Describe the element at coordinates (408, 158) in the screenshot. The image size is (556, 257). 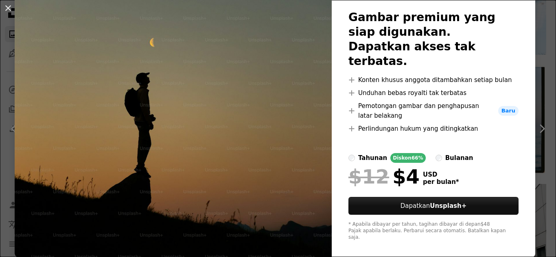
I see `div: Diskon 66%` at that location.